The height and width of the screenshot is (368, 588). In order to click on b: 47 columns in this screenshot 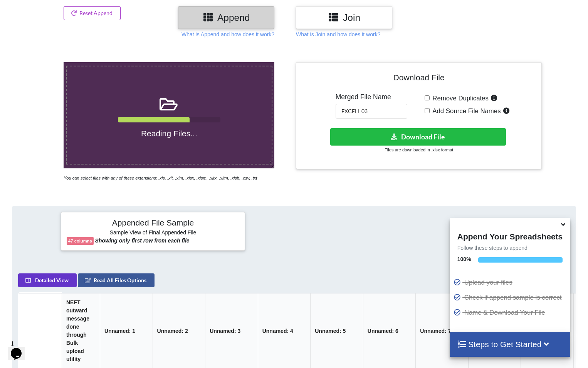, I will do `click(80, 241)`.